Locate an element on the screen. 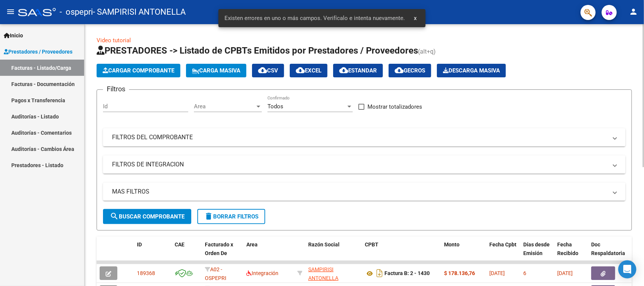  span: Integración is located at coordinates (262, 273).